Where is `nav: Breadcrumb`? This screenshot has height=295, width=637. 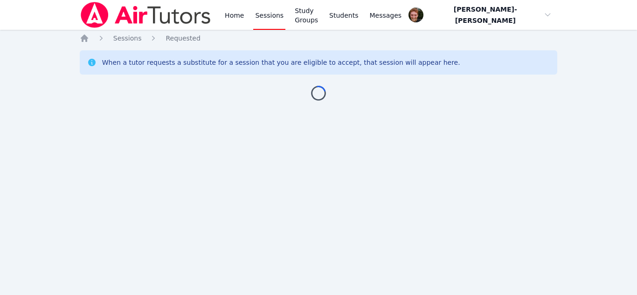
nav: Breadcrumb is located at coordinates (318, 38).